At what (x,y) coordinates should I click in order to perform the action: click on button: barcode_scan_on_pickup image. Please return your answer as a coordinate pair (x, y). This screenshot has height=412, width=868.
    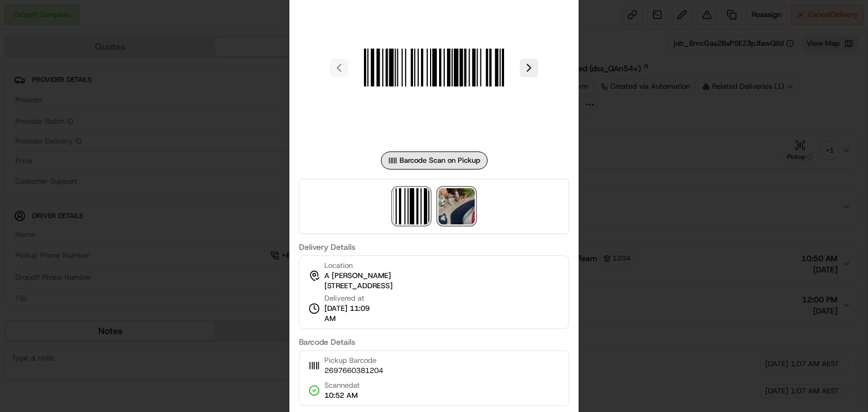
    Looking at the image, I should click on (411, 206).